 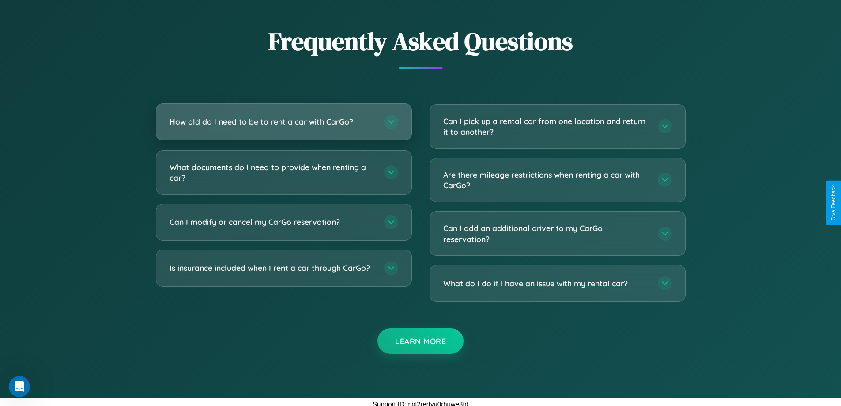 What do you see at coordinates (420, 341) in the screenshot?
I see `button: Learn More` at bounding box center [420, 341].